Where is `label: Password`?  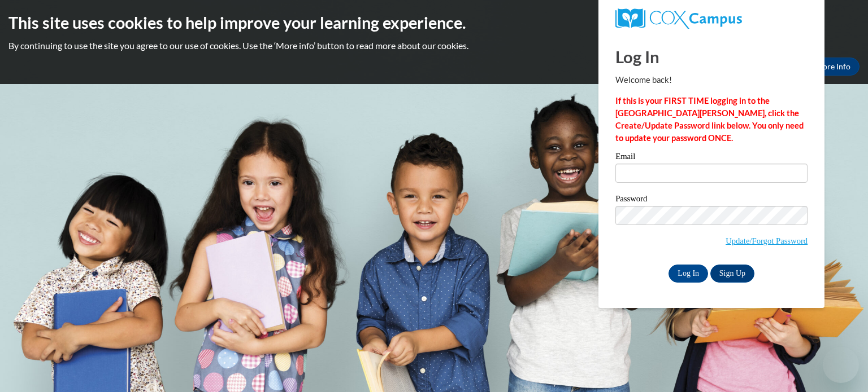 label: Password is located at coordinates (712, 201).